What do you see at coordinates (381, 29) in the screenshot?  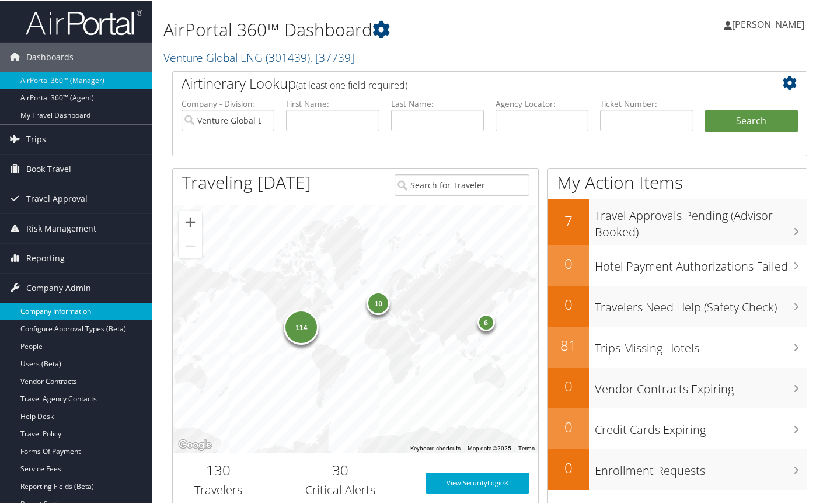 I see `h1: AirPortal 360™ Dashboard` at bounding box center [381, 29].